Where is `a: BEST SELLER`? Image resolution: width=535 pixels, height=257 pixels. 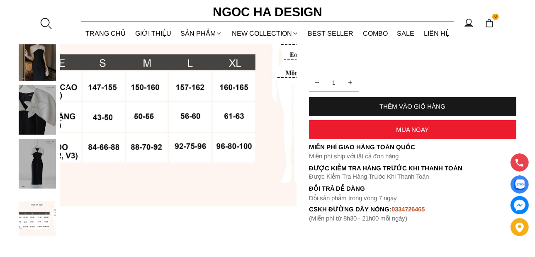
a: BEST SELLER is located at coordinates (331, 33).